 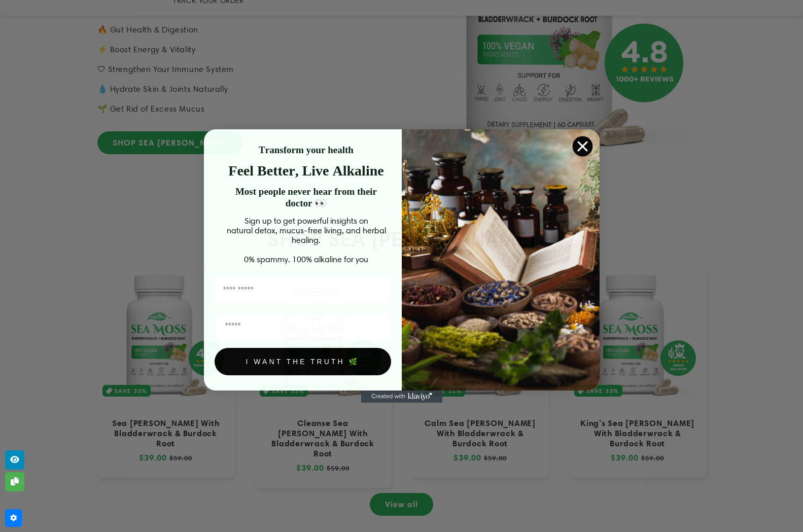 What do you see at coordinates (583, 147) in the screenshot?
I see `button: Close dialog` at bounding box center [583, 147].